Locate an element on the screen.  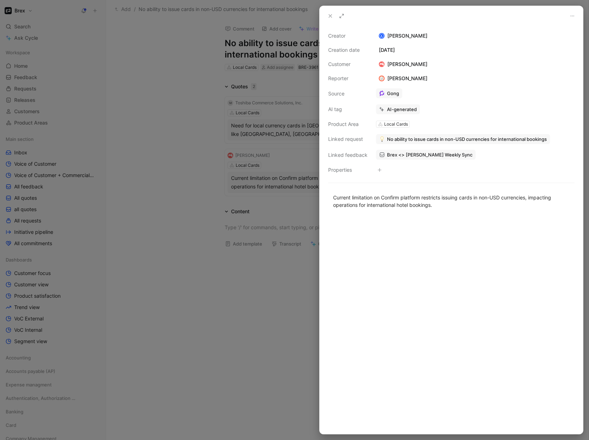
div: Product Area is located at coordinates (348, 124).